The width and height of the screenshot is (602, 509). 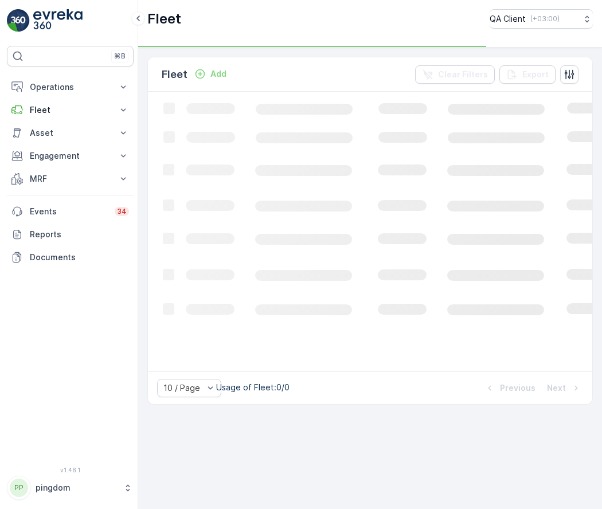 What do you see at coordinates (507, 19) in the screenshot?
I see `p: QA Client` at bounding box center [507, 19].